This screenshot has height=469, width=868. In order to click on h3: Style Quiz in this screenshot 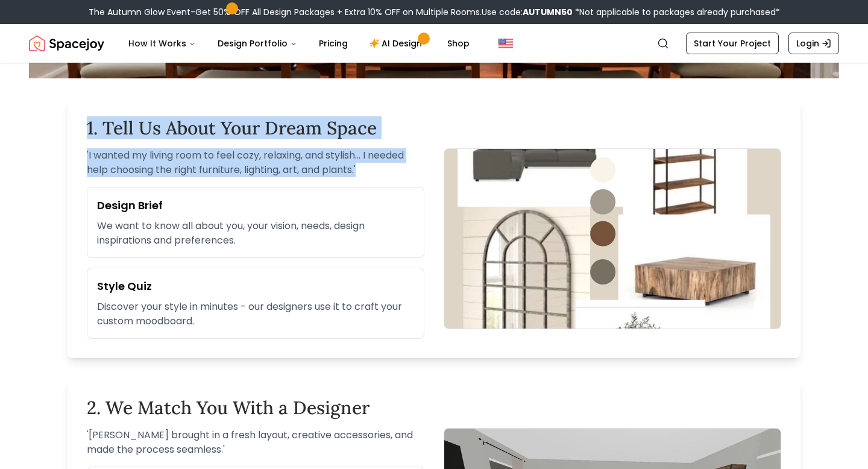, I will do `click(255, 287)`.